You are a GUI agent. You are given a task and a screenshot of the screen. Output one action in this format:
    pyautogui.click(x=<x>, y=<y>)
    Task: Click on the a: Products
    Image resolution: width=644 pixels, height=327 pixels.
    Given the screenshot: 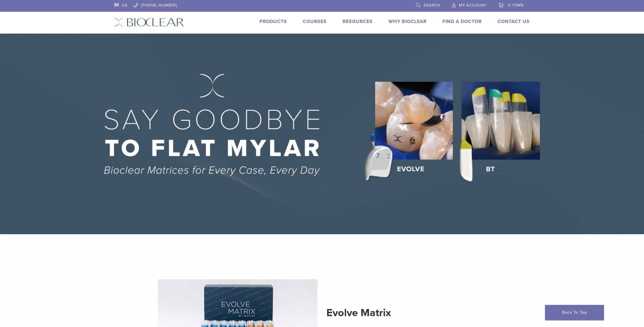 What is the action you would take?
    pyautogui.click(x=273, y=21)
    